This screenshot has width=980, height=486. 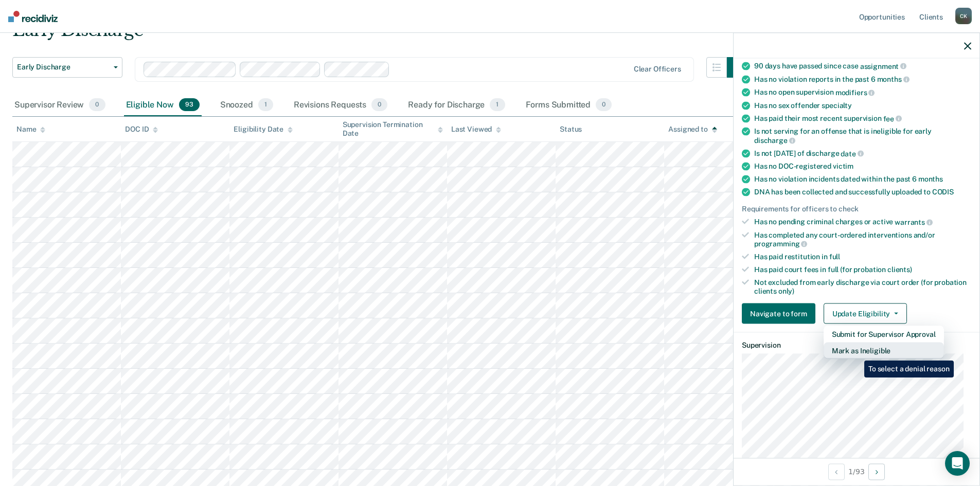 I want to click on div: Is not serving for an offense that is ineligible for early, so click(x=863, y=136).